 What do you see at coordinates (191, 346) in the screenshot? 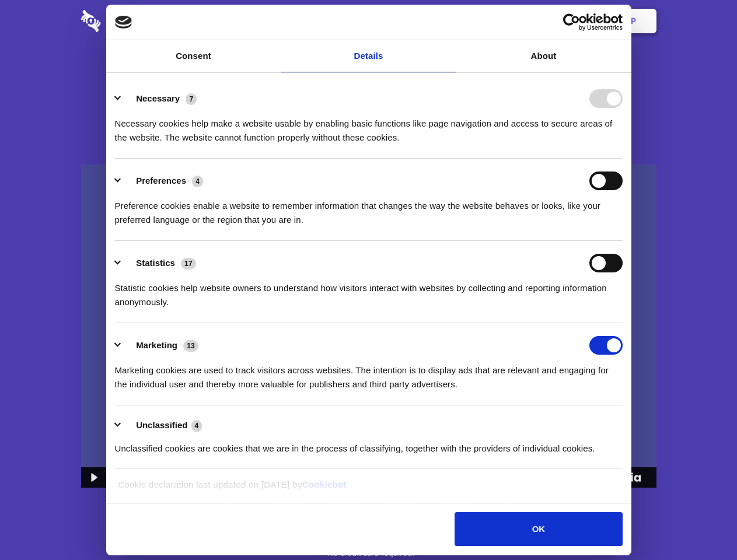
I see `span: 13` at bounding box center [191, 346].